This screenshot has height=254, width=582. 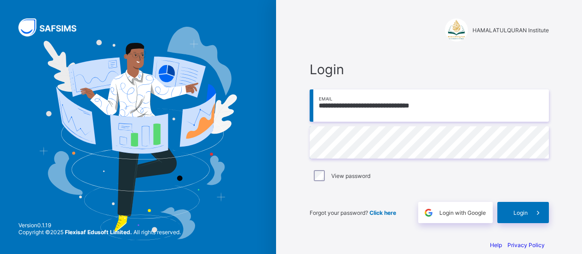 What do you see at coordinates (511, 30) in the screenshot?
I see `span: HAMALATULQURAN Institute` at bounding box center [511, 30].